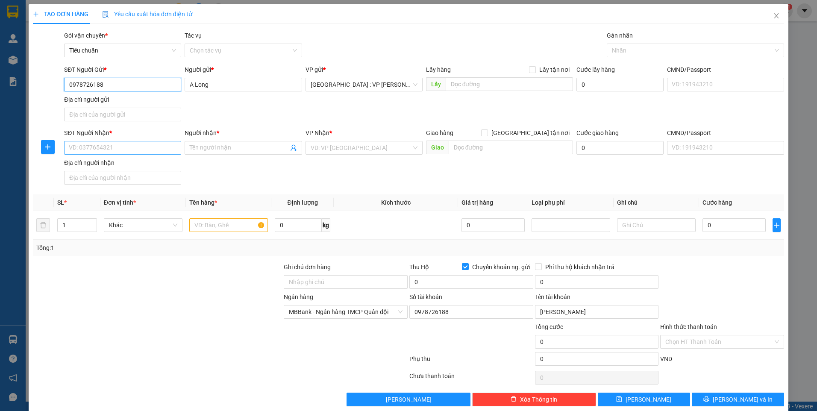 This screenshot has width=817, height=411. Describe the element at coordinates (364, 70) in the screenshot. I see `div: VP gửi` at that location.